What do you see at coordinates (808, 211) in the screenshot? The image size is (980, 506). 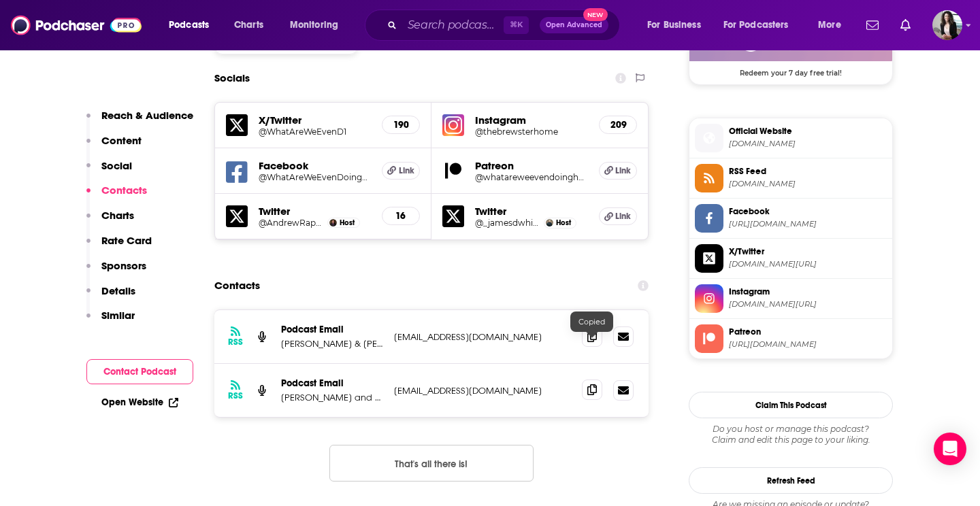 I see `span: Facebook` at bounding box center [808, 211].